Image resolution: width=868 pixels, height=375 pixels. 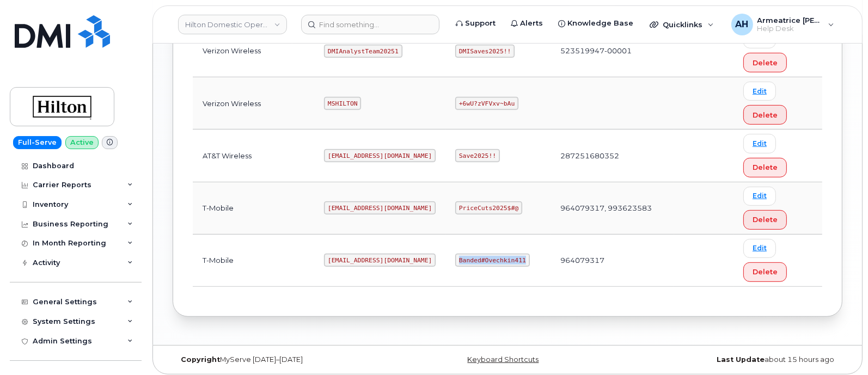 I want to click on span: Alerts, so click(x=532, y=23).